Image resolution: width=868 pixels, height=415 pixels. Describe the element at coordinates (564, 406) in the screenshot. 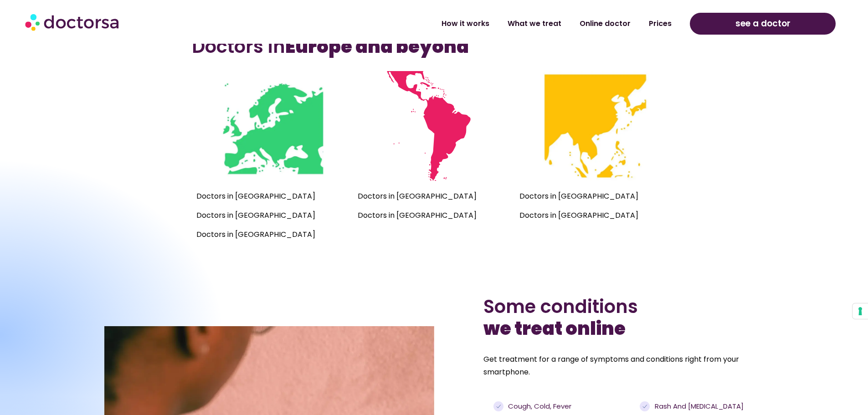

I see `a: Cough, cold, fever` at that location.